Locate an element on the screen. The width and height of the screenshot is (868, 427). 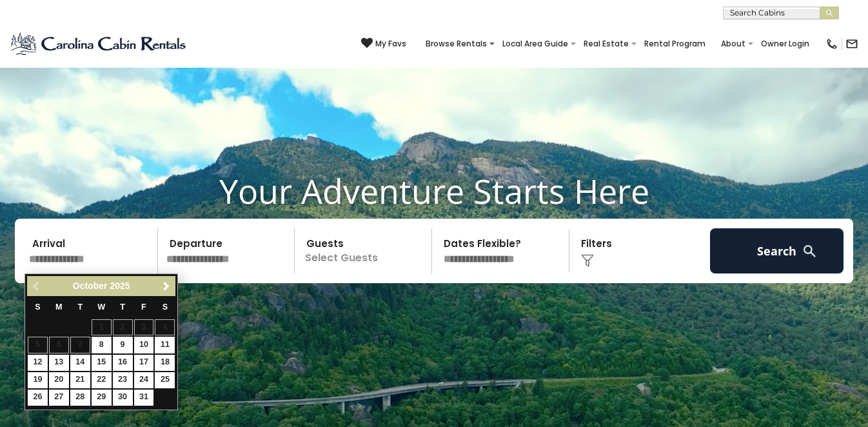
h1: Your Adventure Starts Here is located at coordinates (434, 191).